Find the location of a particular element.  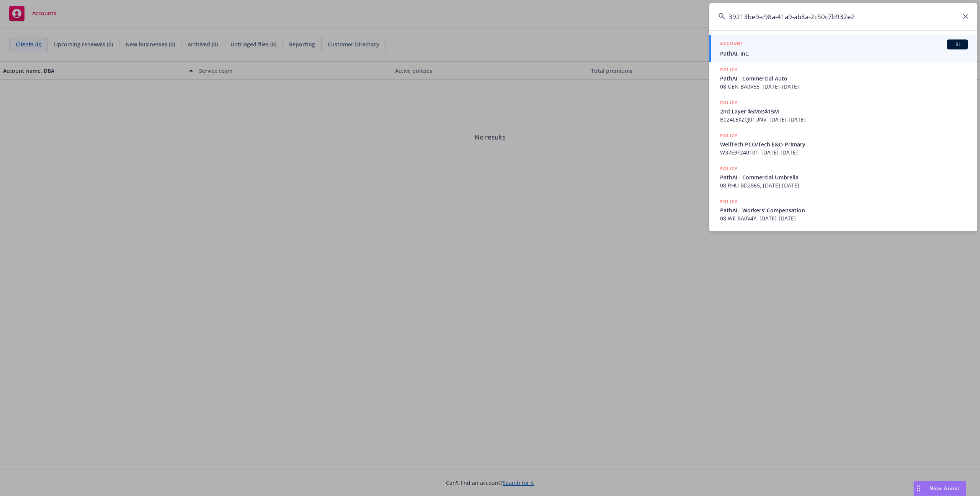

span: BI is located at coordinates (958, 44).